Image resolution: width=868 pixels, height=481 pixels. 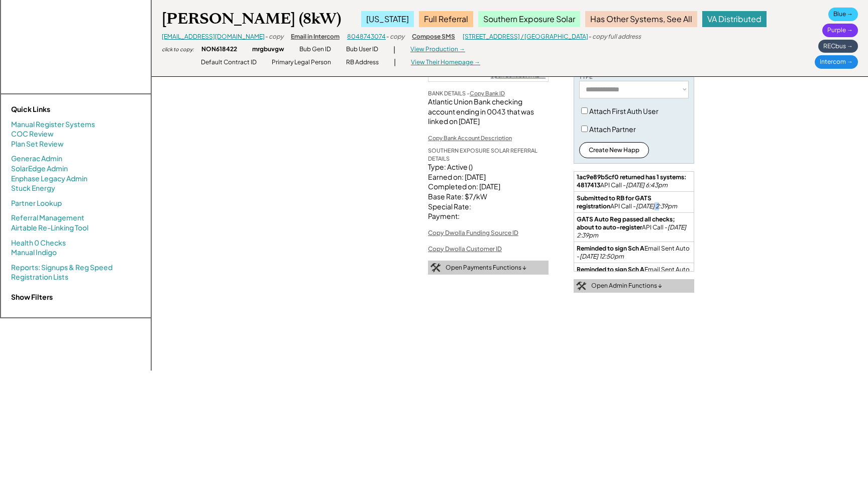 What do you see at coordinates (53, 124) in the screenshot?
I see `a: Manual Register Systems` at bounding box center [53, 124].